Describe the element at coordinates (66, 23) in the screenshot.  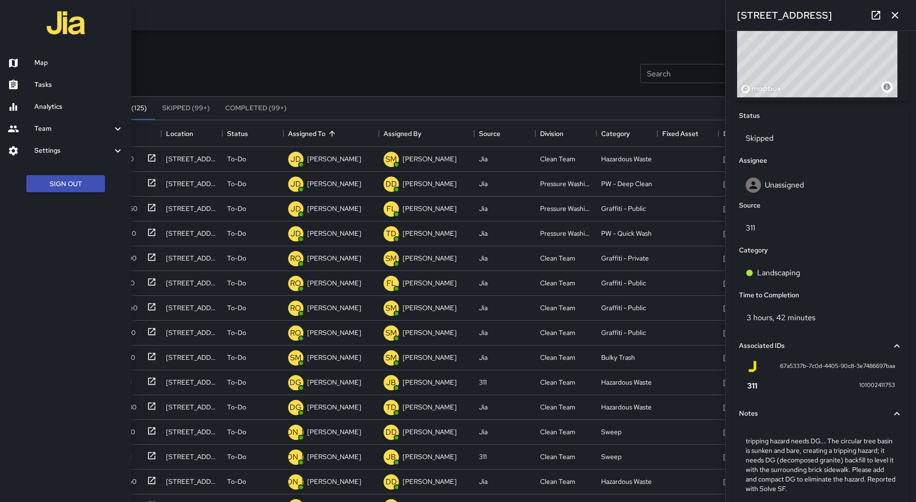
I see `img: jia-logo` at that location.